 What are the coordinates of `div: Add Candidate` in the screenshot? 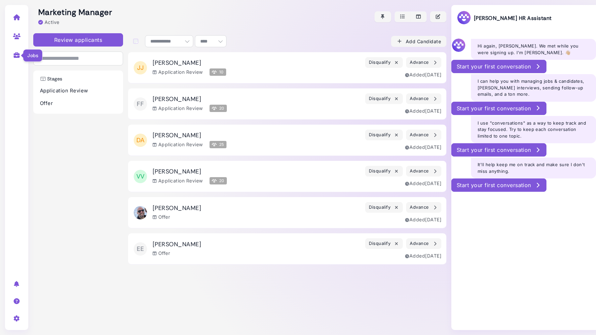 It's located at (419, 41).